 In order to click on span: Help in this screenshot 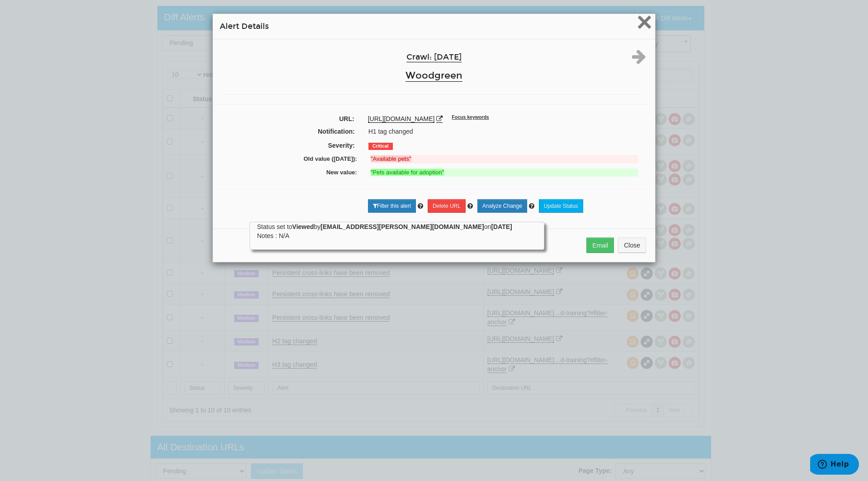, I will do `click(30, 11)`.